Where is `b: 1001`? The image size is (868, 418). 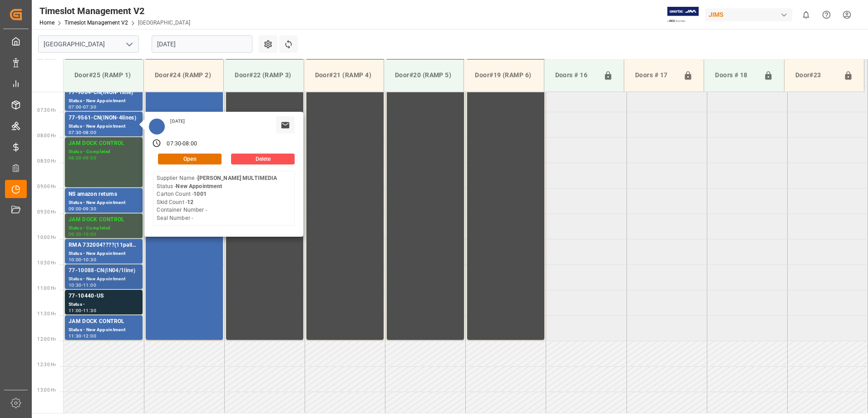
b: 1001 is located at coordinates (200, 194).